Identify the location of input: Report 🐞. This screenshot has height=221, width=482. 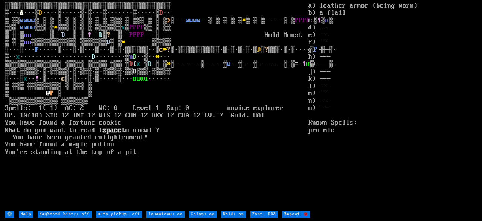
(296, 214).